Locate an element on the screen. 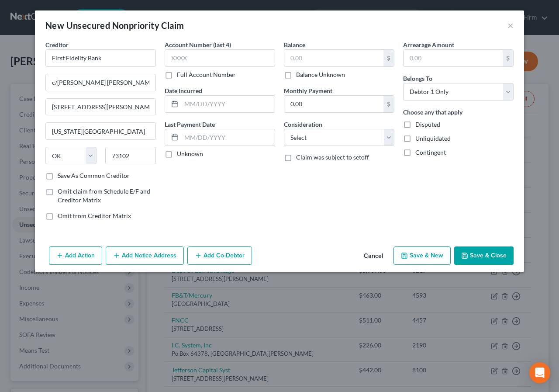 The image size is (559, 392). input: Enter address... is located at coordinates (100, 82).